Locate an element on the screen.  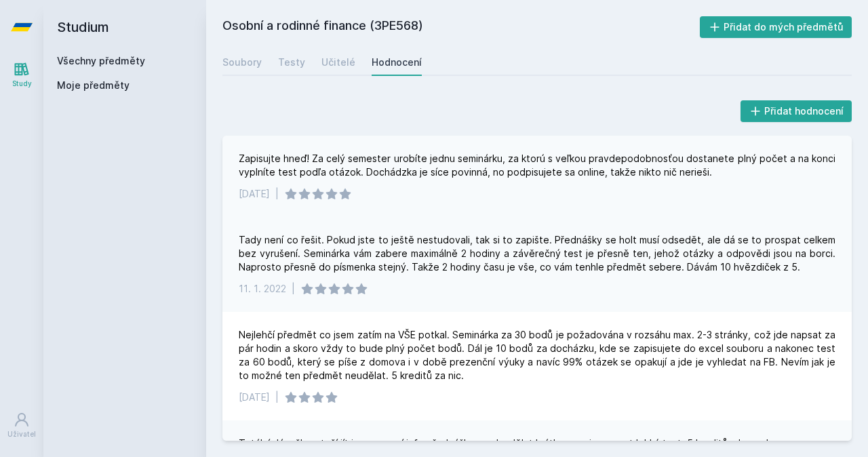
span: Moje předměty is located at coordinates (93, 86).